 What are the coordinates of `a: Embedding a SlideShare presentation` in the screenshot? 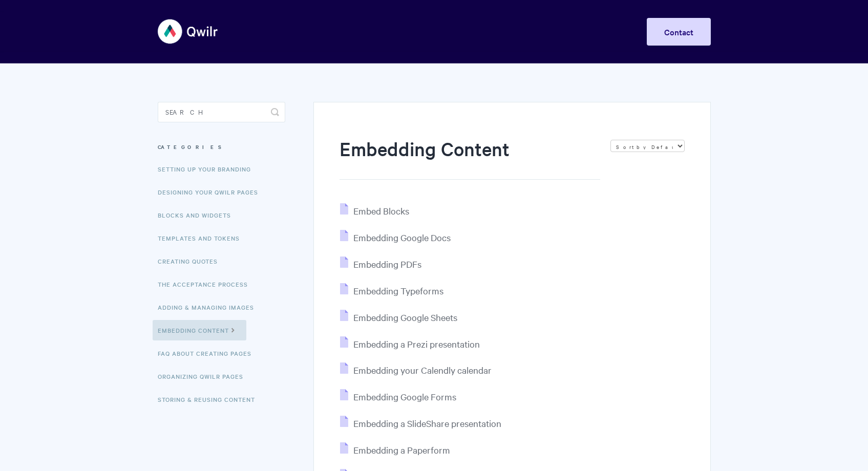 It's located at (420, 423).